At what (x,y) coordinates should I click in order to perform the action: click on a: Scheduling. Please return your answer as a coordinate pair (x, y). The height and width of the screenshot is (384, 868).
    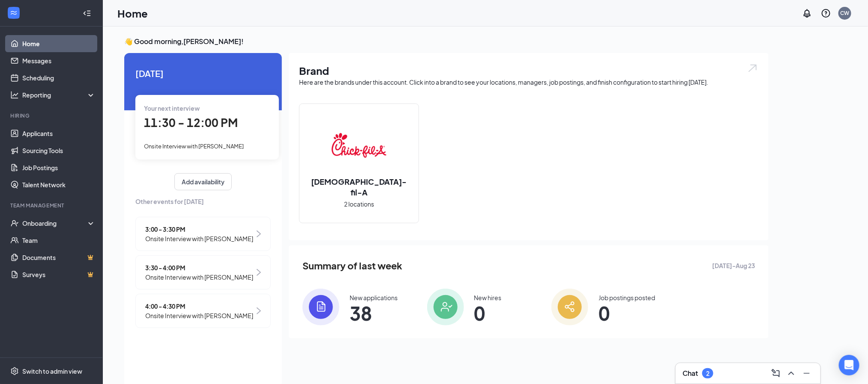
    Looking at the image, I should click on (59, 78).